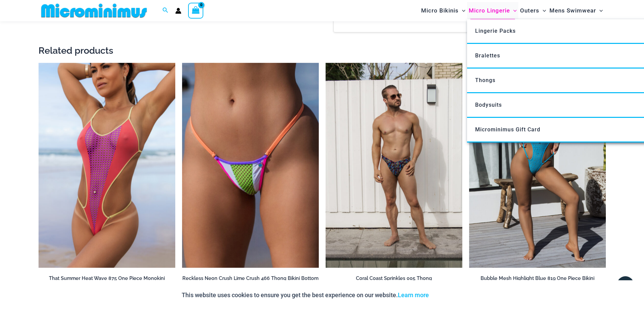 The image size is (644, 310). Describe the element at coordinates (94, 11) in the screenshot. I see `img: MM SHOP LOGO FLAT` at that location.